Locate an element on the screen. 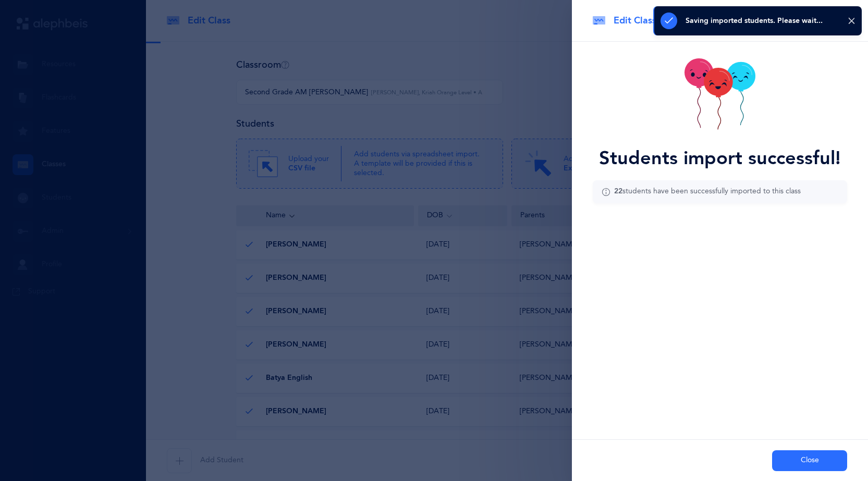 This screenshot has width=868, height=481. b: 22 is located at coordinates (618, 191).